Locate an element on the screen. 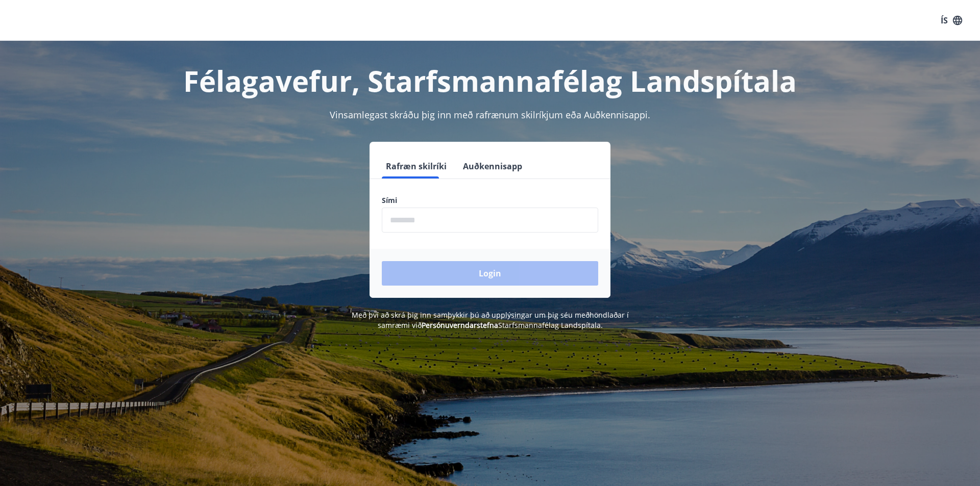 Image resolution: width=980 pixels, height=486 pixels. label: Sími is located at coordinates (490, 200).